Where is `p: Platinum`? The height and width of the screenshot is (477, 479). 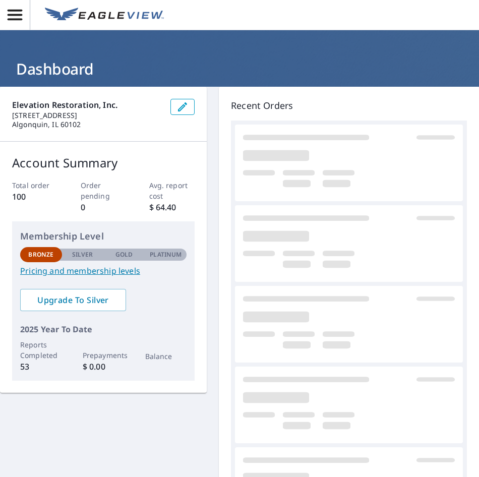 p: Platinum is located at coordinates (165, 255).